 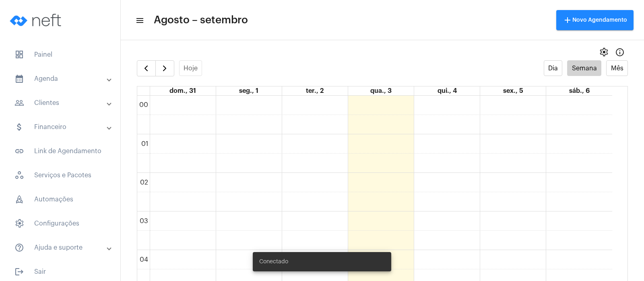 I want to click on div: 03, so click(x=144, y=221).